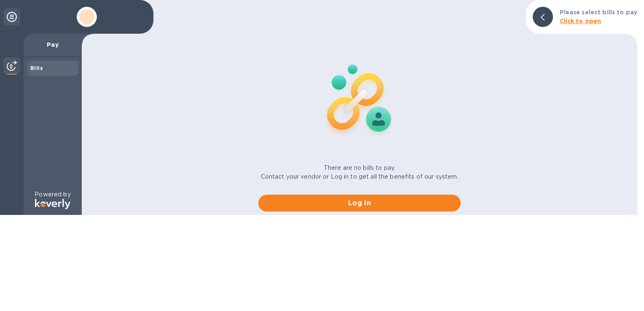  Describe the element at coordinates (53, 45) in the screenshot. I see `p: Pay` at that location.